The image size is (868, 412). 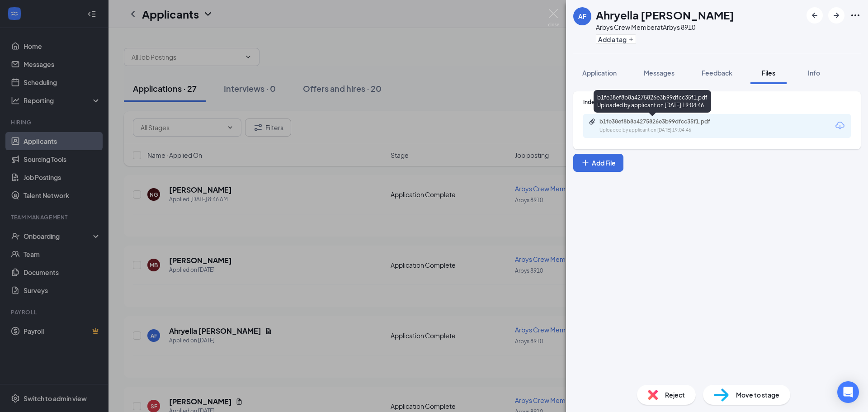 What do you see at coordinates (813, 73) in the screenshot?
I see `span: Info` at bounding box center [813, 73].